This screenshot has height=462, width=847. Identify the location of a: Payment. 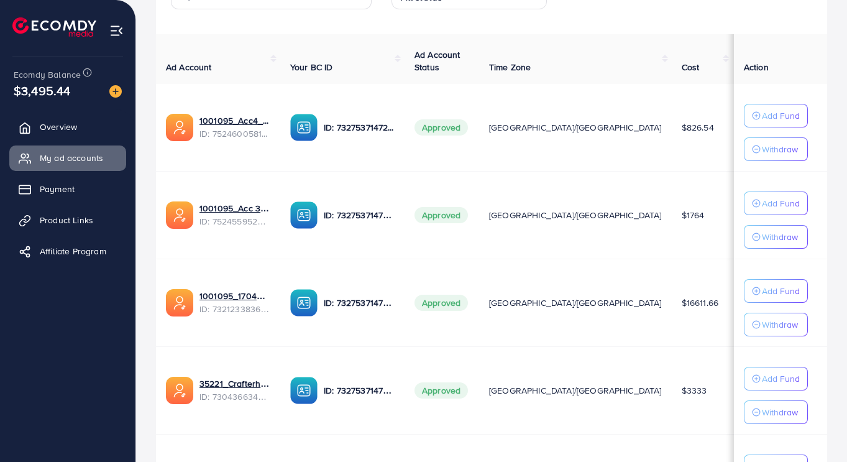
(68, 189).